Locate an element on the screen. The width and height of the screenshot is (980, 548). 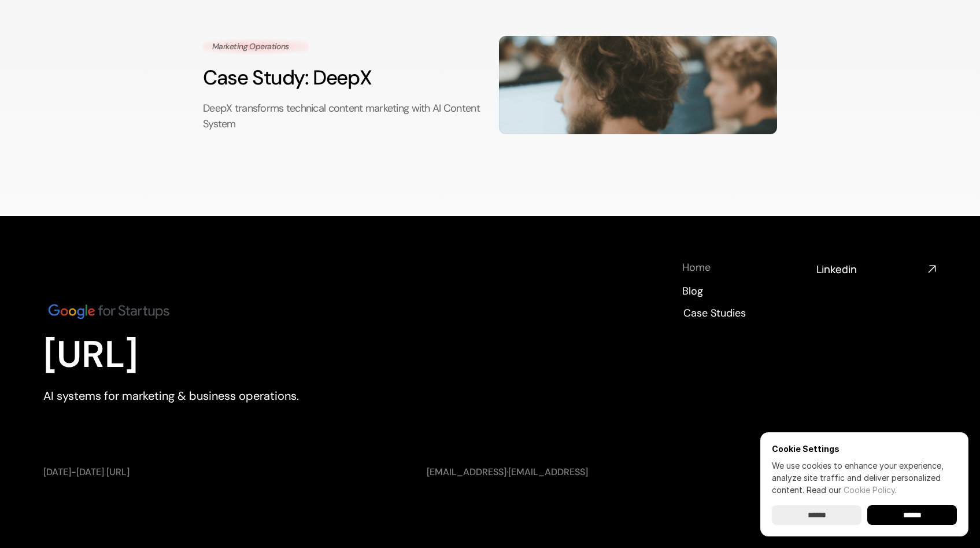
h4: Linkedin is located at coordinates (870, 269).